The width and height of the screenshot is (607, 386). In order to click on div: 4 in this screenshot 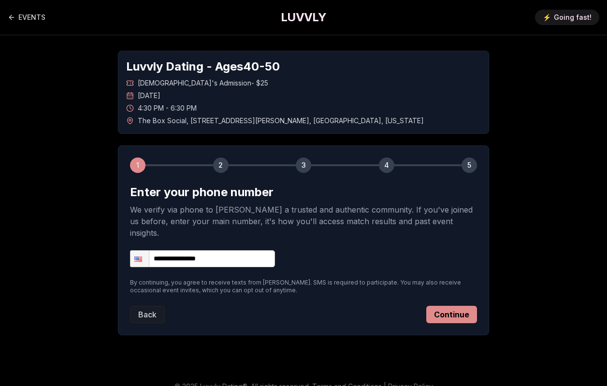, I will do `click(387, 165)`.